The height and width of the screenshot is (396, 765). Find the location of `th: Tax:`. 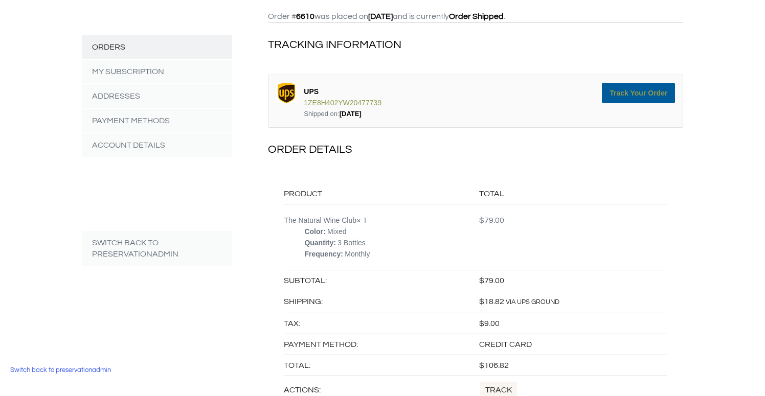

th: Tax: is located at coordinates (381, 323).